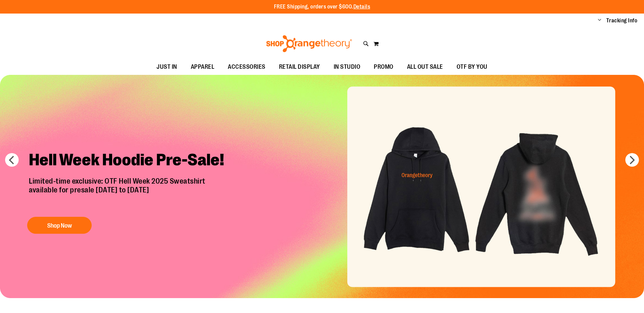  I want to click on span: IN STUDIO, so click(347, 67).